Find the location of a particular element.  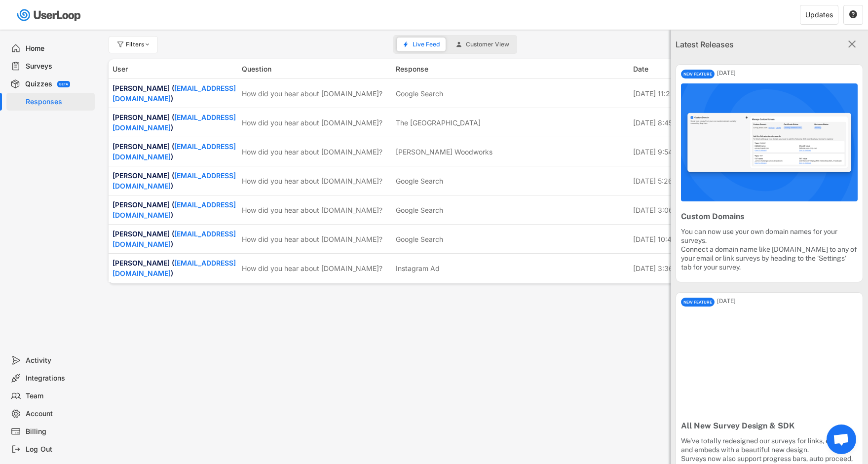

div: User is located at coordinates (174, 69).